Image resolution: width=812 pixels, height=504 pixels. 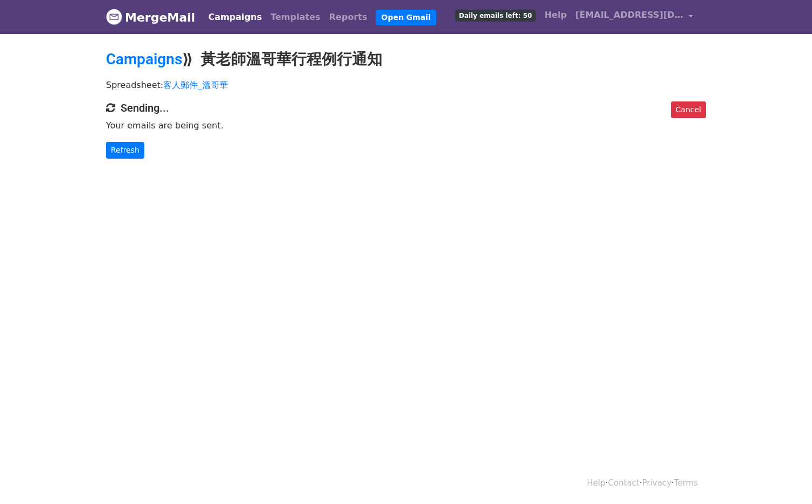 What do you see at coordinates (406, 108) in the screenshot?
I see `h4: Sending...` at bounding box center [406, 108].